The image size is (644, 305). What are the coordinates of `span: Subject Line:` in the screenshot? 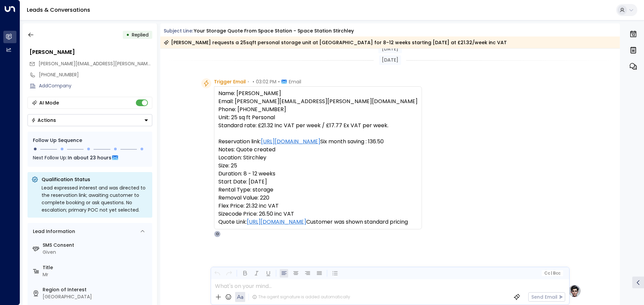 It's located at (178, 31).